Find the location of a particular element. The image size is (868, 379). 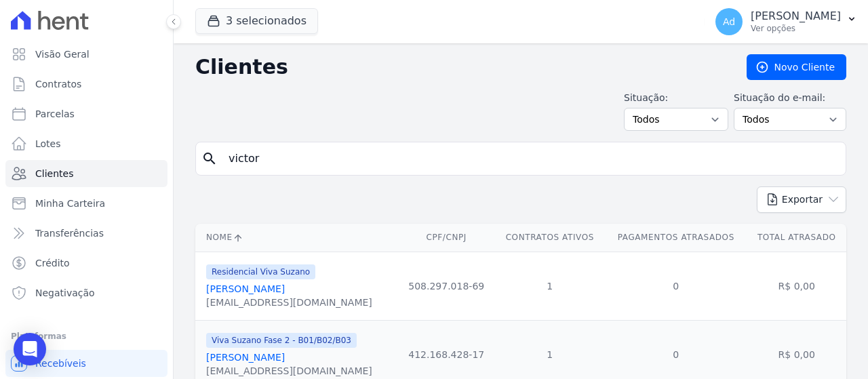

th: CPF/CNPJ is located at coordinates (446, 238).